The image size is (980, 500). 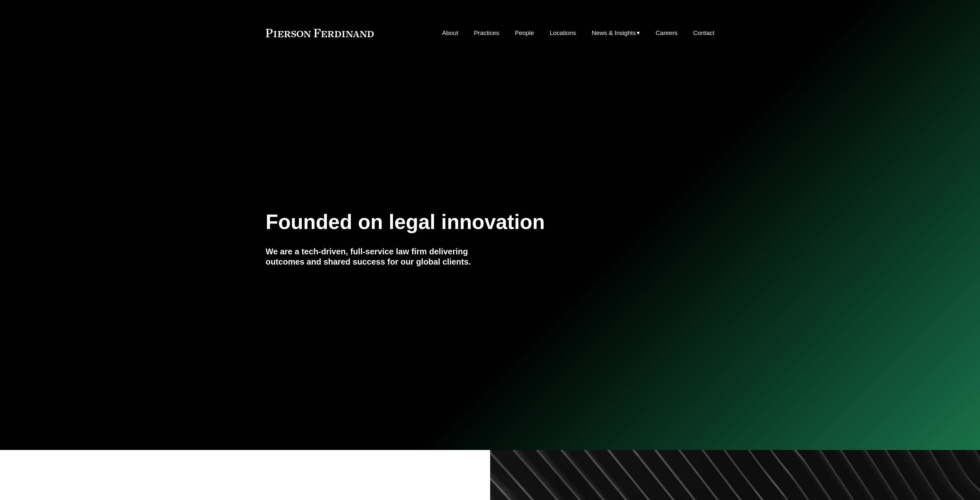 What do you see at coordinates (666, 33) in the screenshot?
I see `a: Careers` at bounding box center [666, 33].